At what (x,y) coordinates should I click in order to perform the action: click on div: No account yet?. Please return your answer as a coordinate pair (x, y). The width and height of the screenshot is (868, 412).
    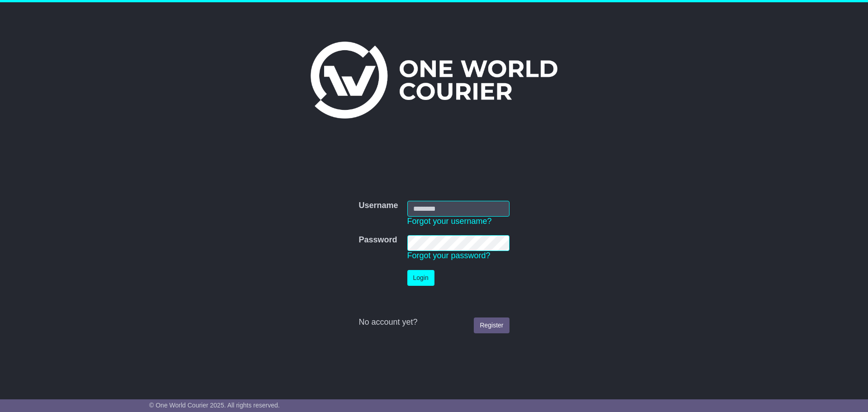
    Looking at the image, I should click on (433, 322).